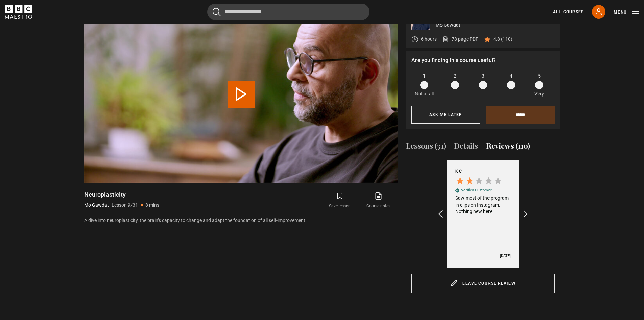  Describe the element at coordinates (446, 115) in the screenshot. I see `button: Ask me later` at that location.